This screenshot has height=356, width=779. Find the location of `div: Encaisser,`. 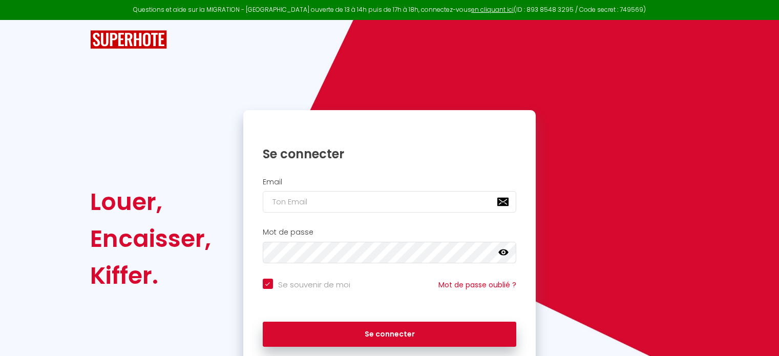

div: Encaisser, is located at coordinates (151, 239).